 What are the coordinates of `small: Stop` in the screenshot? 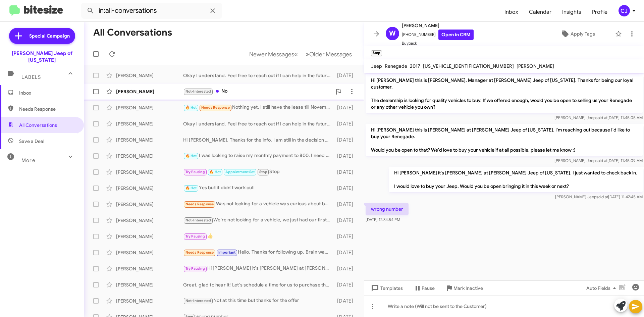 It's located at (376, 53).